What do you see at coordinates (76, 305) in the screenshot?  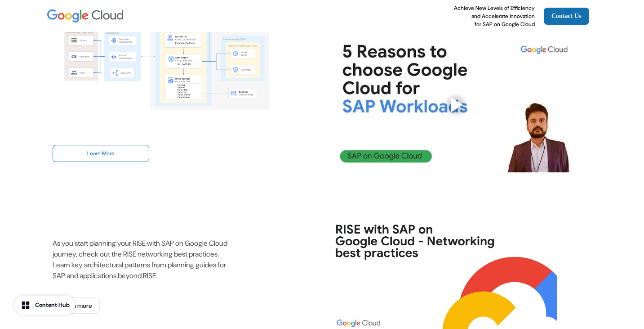 I see `a: Learn more` at bounding box center [76, 305].